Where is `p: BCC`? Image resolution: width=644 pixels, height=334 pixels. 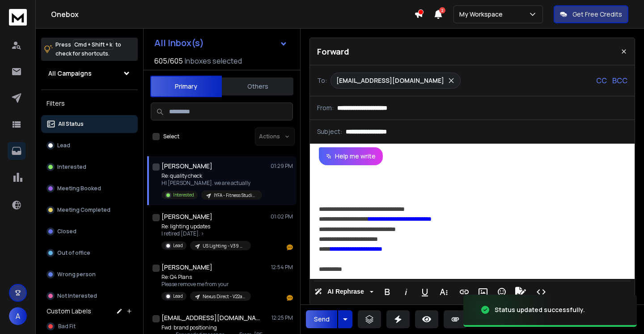 p: BCC is located at coordinates (620, 81).